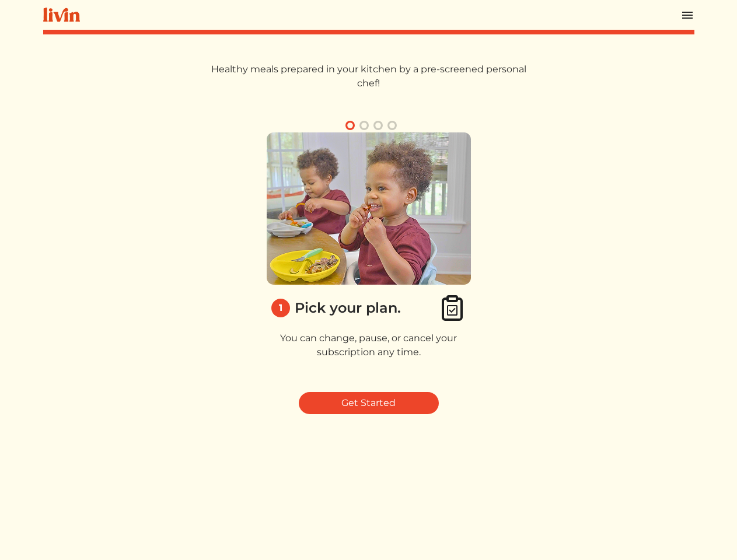 This screenshot has width=737, height=560. What do you see at coordinates (348, 308) in the screenshot?
I see `div: Pick your plan.` at bounding box center [348, 308].